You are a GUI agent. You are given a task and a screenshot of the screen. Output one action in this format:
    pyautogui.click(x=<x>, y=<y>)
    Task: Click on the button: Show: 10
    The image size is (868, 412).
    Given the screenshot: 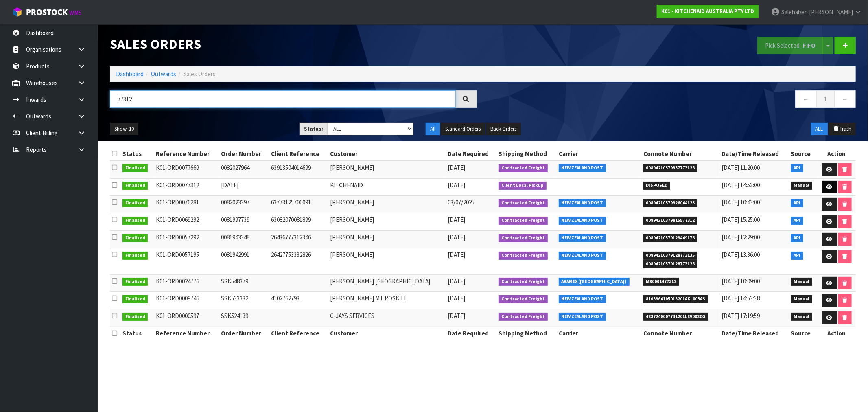 What is the action you would take?
    pyautogui.click(x=124, y=129)
    